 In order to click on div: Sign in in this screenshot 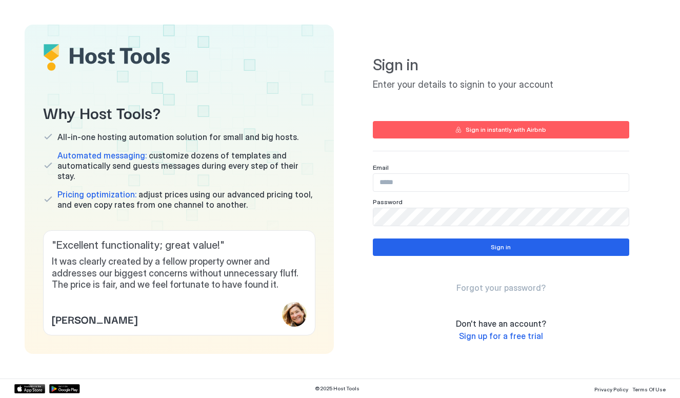, I will do `click(500, 247)`.